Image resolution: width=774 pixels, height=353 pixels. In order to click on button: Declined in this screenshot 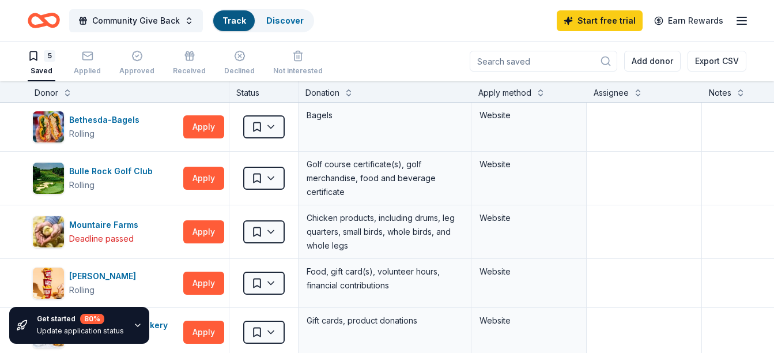, I will do `click(239, 63)`.